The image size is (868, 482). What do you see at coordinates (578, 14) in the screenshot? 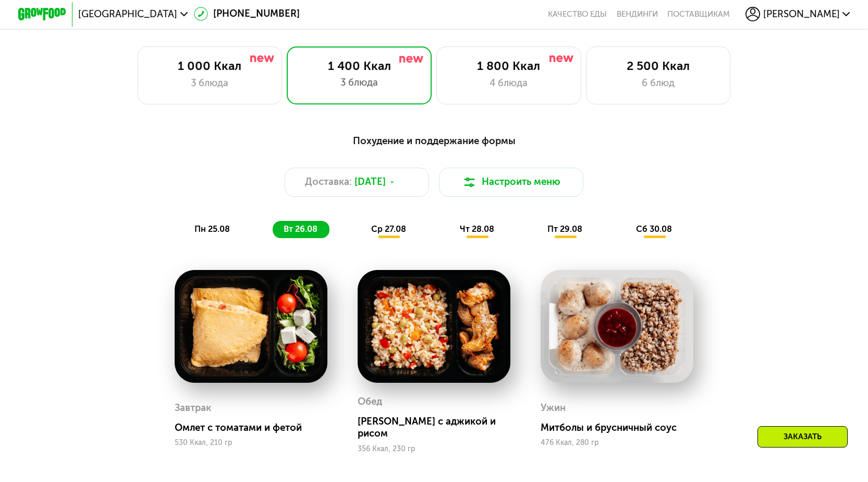
I see `a: Качество еды` at bounding box center [578, 14].